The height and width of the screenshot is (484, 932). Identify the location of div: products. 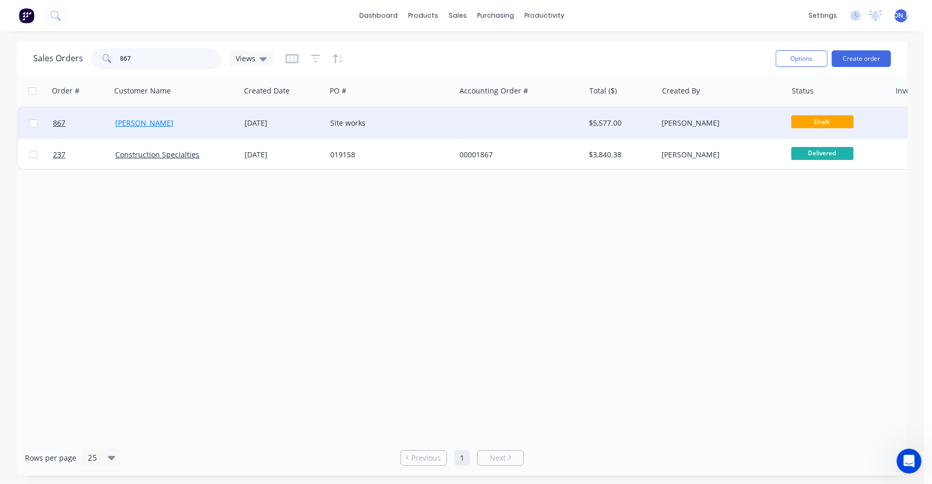
(424, 16).